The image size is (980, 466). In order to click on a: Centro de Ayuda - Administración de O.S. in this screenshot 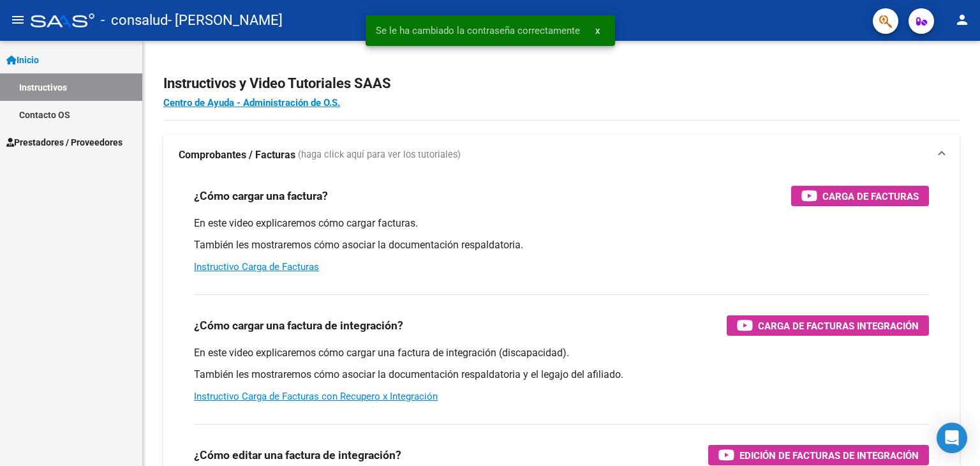, I will do `click(251, 103)`.